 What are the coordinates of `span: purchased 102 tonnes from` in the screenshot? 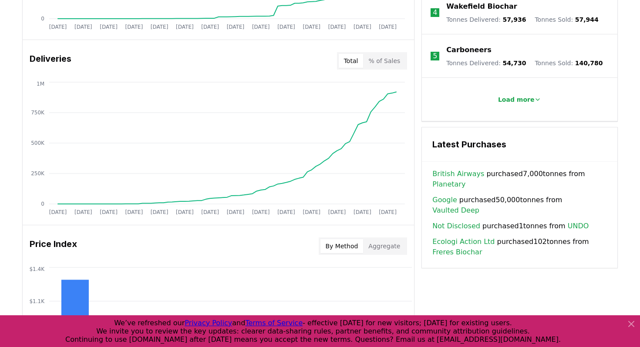 It's located at (519, 247).